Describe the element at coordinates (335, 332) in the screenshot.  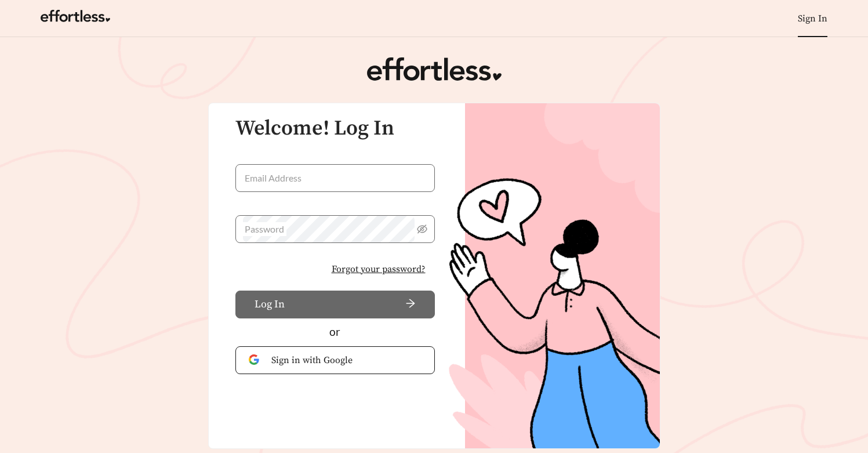
I see `div: or` at that location.